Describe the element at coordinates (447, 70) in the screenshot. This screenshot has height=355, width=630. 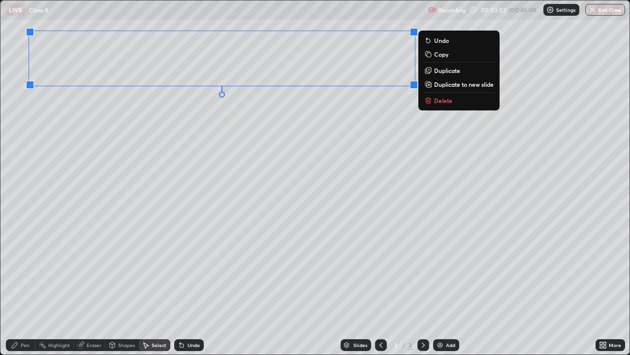
I see `p: Duplicate` at that location.